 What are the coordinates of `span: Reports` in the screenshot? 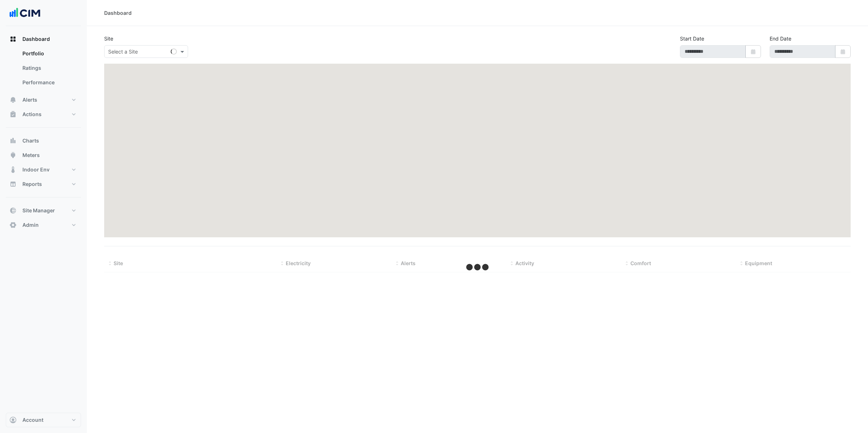 It's located at (32, 184).